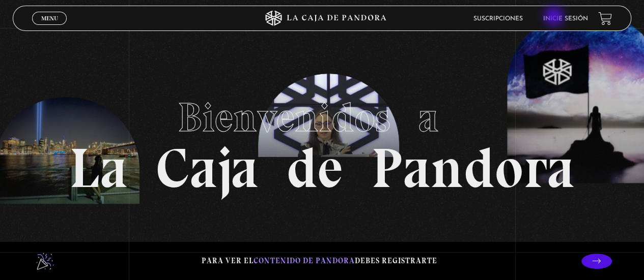 The height and width of the screenshot is (280, 644). Describe the element at coordinates (49, 27) in the screenshot. I see `span: Cerrar` at that location.